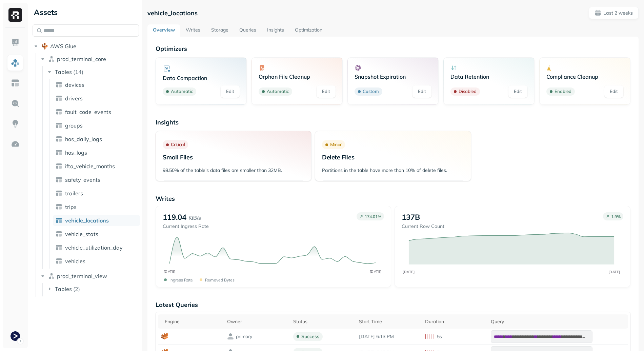 This screenshot has height=351, width=644. What do you see at coordinates (563, 91) in the screenshot?
I see `p: Enabled` at bounding box center [563, 91].